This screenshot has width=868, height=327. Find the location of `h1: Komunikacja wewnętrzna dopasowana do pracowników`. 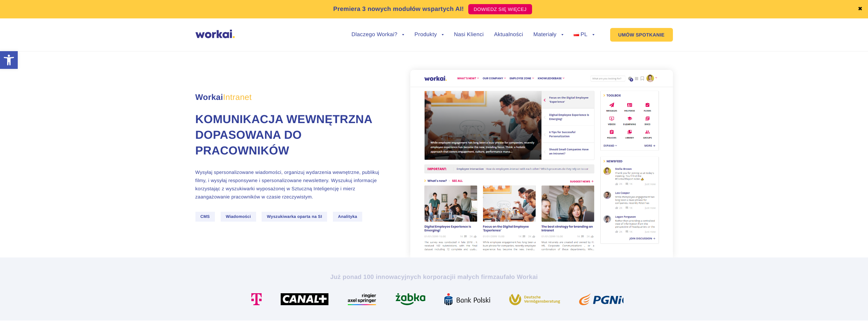

h1: Komunikacja wewnętrzna dopasowana do pracowników is located at coordinates (289, 135).